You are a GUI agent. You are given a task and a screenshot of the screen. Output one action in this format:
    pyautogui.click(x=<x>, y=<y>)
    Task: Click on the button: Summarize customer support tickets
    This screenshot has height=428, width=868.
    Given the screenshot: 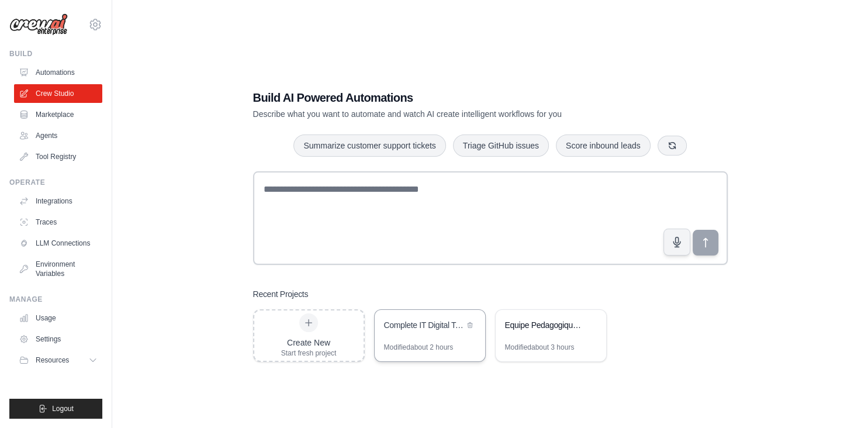 What is the action you would take?
    pyautogui.click(x=370, y=146)
    